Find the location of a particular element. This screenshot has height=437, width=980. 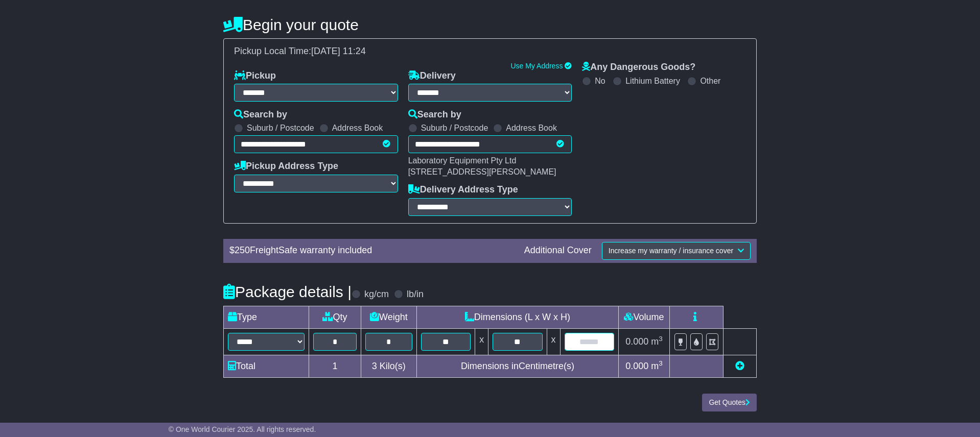

h4: Begin your quote is located at coordinates (490, 25).